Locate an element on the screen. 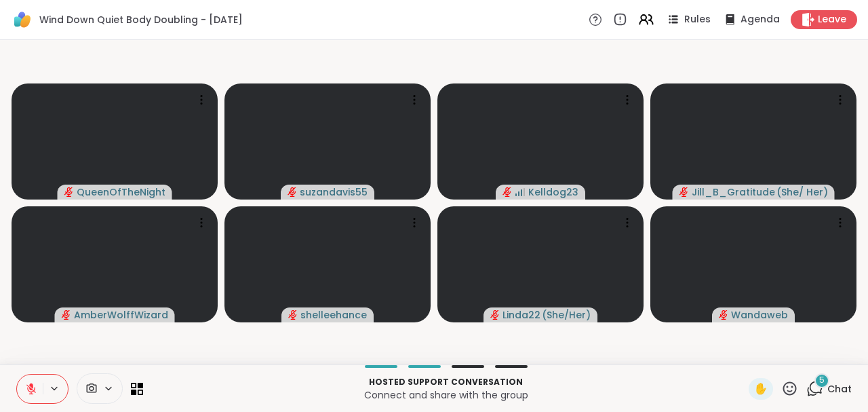  span: Rules is located at coordinates (697, 20).